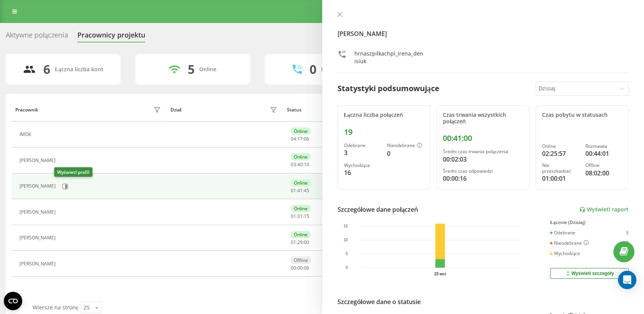 This screenshot has height=314, width=644. I want to click on div: 5, so click(191, 70).